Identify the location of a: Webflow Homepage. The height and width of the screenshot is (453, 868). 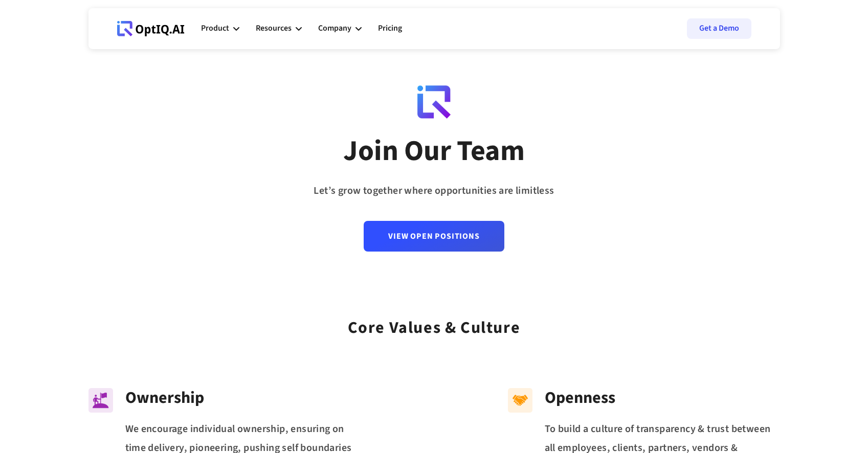
(151, 28).